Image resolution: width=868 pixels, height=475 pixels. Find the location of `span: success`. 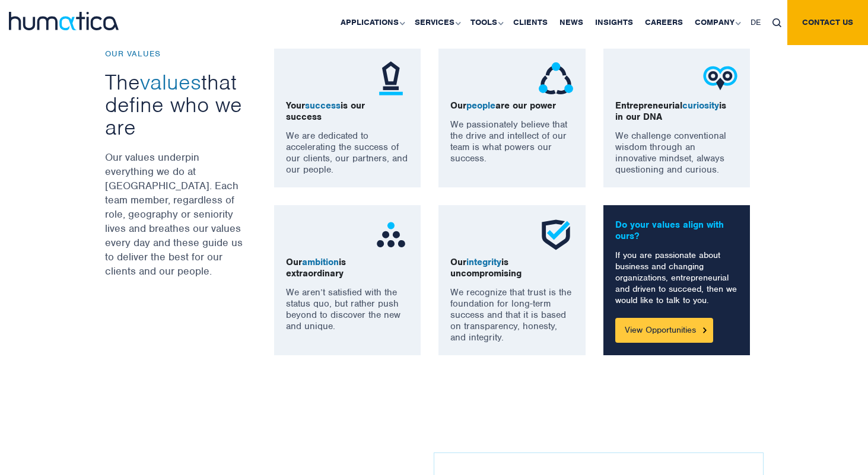

span: success is located at coordinates (322, 106).